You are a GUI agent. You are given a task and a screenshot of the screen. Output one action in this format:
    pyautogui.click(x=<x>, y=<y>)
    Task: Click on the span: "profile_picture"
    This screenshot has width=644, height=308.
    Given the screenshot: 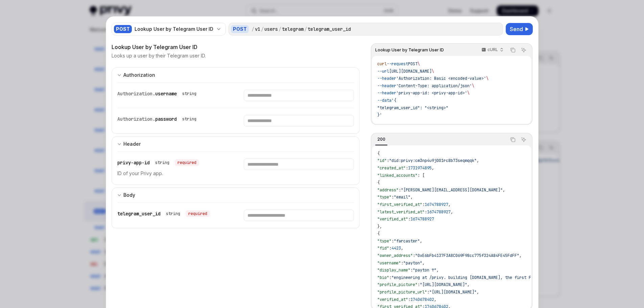 What is the action you would take?
    pyautogui.click(x=397, y=284)
    